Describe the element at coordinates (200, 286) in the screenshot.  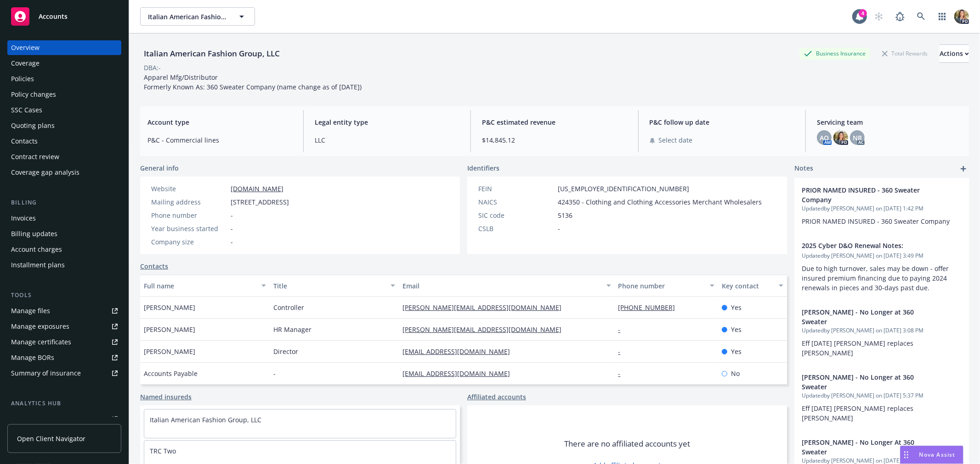
I see `div: Full name` at that location.